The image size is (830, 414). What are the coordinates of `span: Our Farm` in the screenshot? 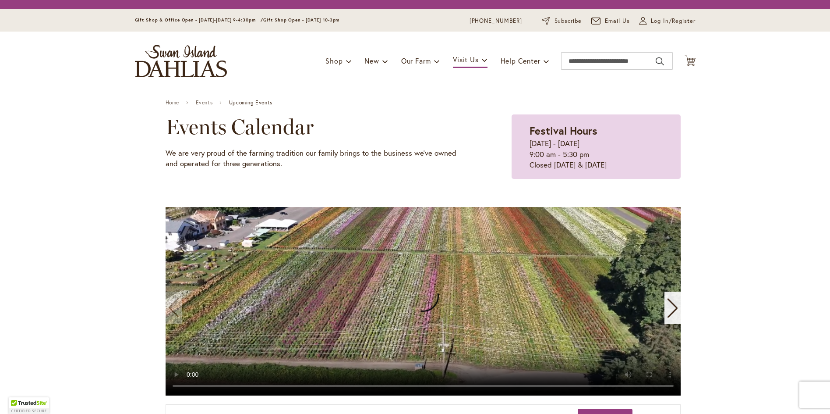 It's located at (416, 60).